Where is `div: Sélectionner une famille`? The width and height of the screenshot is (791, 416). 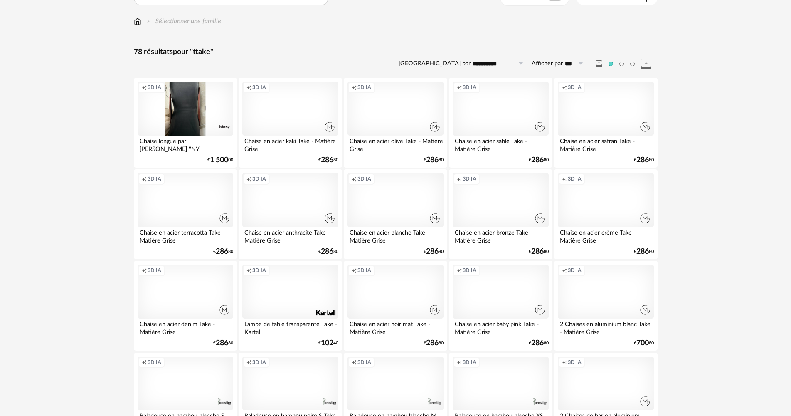 div: Sélectionner une famille is located at coordinates (183, 21).